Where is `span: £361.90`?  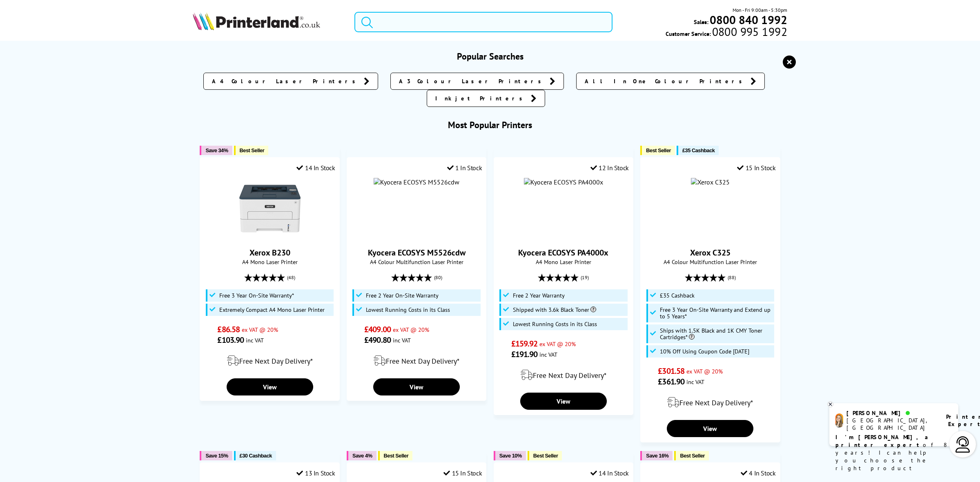
span: £361.90 is located at coordinates (671, 382).